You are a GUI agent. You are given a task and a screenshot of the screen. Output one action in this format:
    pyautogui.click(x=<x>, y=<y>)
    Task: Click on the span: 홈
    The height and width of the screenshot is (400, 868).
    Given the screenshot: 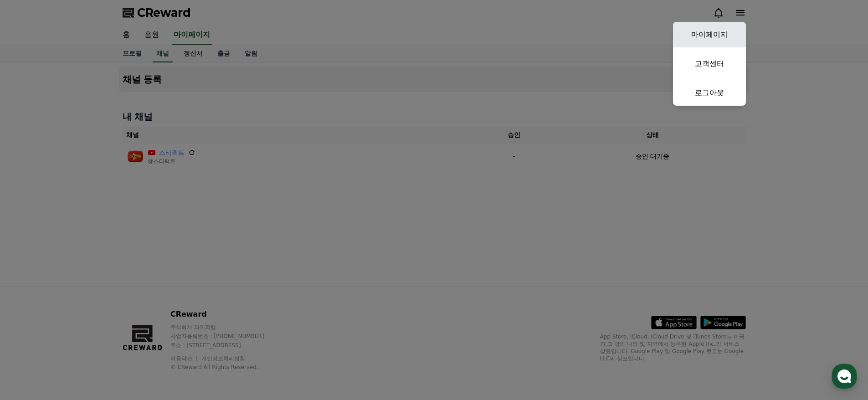 What is the action you would take?
    pyautogui.click(x=32, y=306)
    